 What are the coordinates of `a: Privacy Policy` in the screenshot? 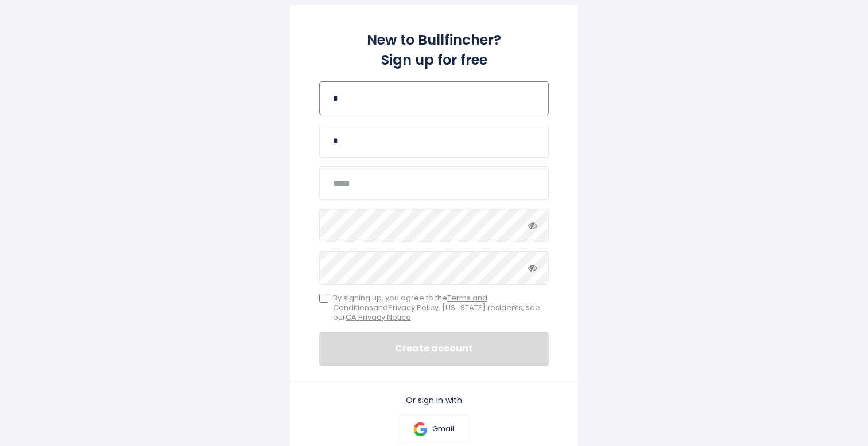 It's located at (413, 307).